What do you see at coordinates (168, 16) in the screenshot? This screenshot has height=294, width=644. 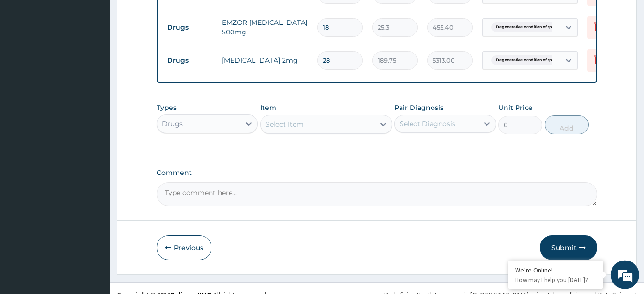 I see `div: Minimize live chat window` at bounding box center [168, 16].